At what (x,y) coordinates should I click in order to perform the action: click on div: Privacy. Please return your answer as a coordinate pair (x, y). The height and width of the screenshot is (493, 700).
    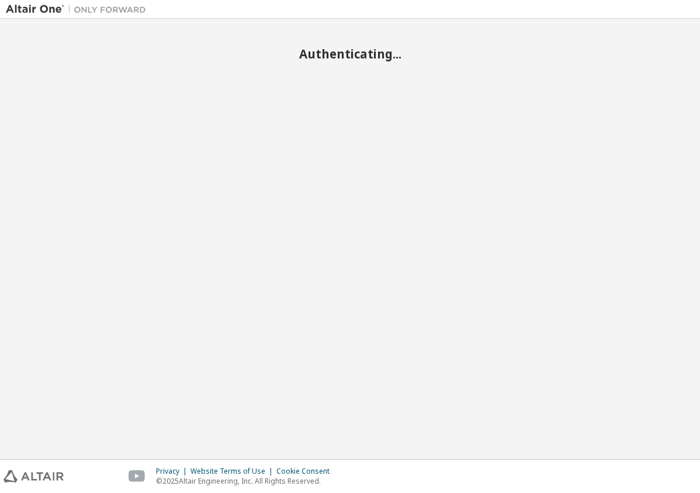
    Looking at the image, I should click on (173, 471).